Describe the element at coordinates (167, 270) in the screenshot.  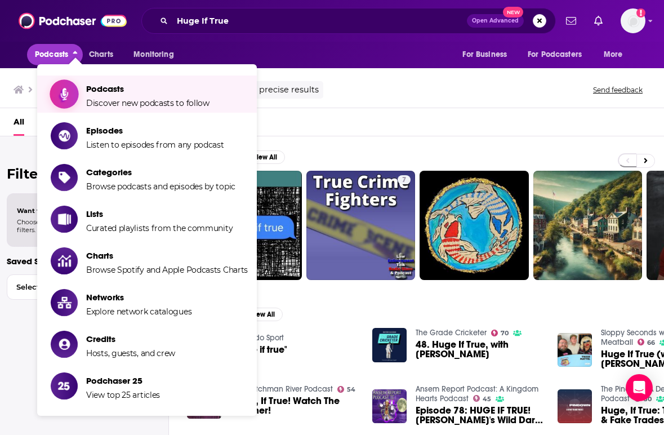
I see `span: Browse Spotify and Apple Podcasts Charts` at that location.